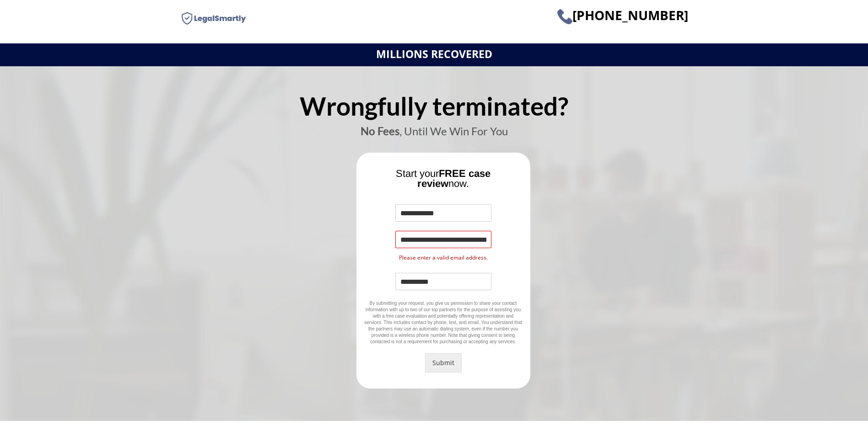 This screenshot has width=868, height=436. Describe the element at coordinates (454, 178) in the screenshot. I see `b: FREE case review` at that location.